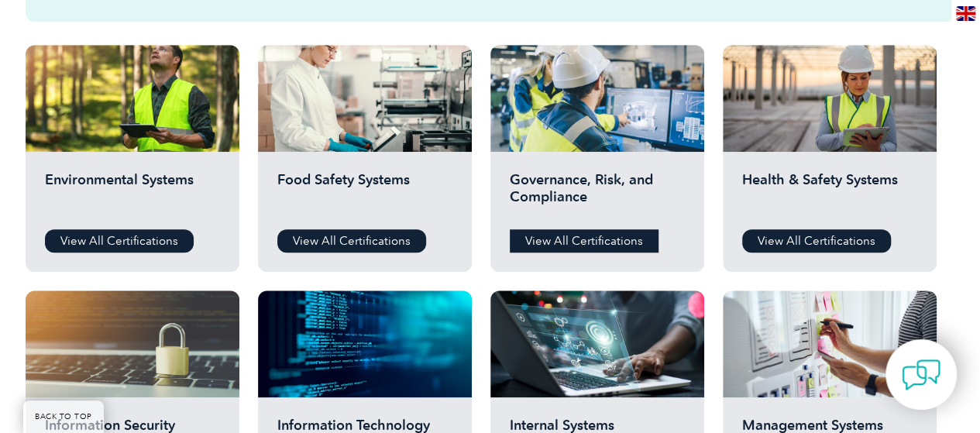  What do you see at coordinates (598, 194) in the screenshot?
I see `h2: Governance, Risk, and Compliance` at bounding box center [598, 194].